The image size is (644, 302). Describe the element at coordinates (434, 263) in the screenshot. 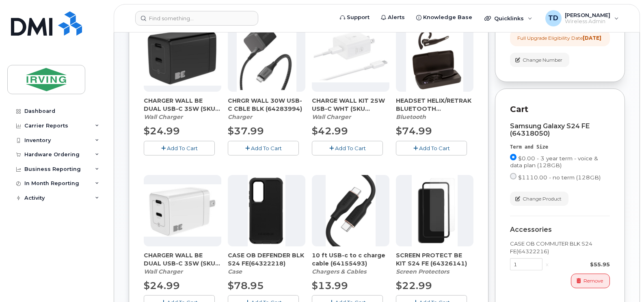

I see `div: SCREEN PROTECT BE KIT S24 FE (64326141)` at that location.